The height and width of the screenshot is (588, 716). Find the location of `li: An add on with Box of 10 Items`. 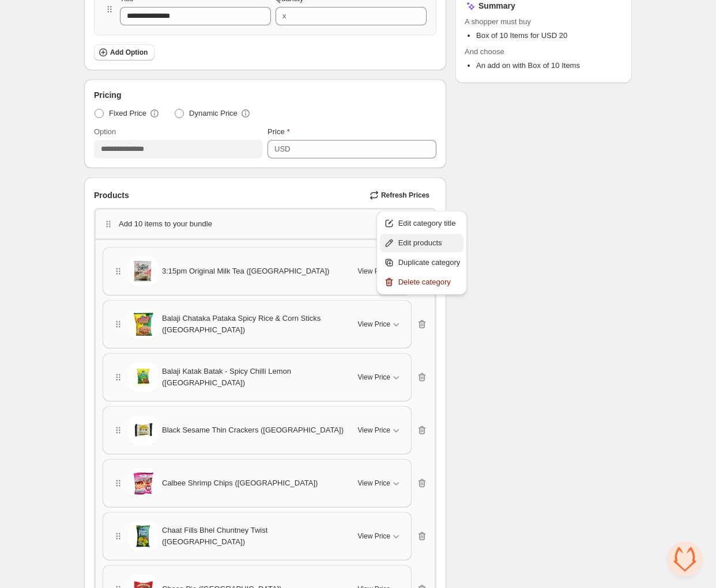

li: An add on with Box of 10 Items is located at coordinates (549, 66).